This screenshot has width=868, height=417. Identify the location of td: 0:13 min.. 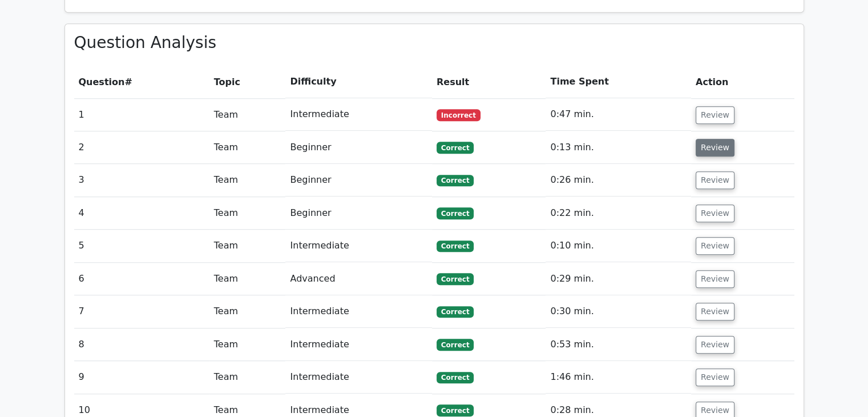
(618, 147).